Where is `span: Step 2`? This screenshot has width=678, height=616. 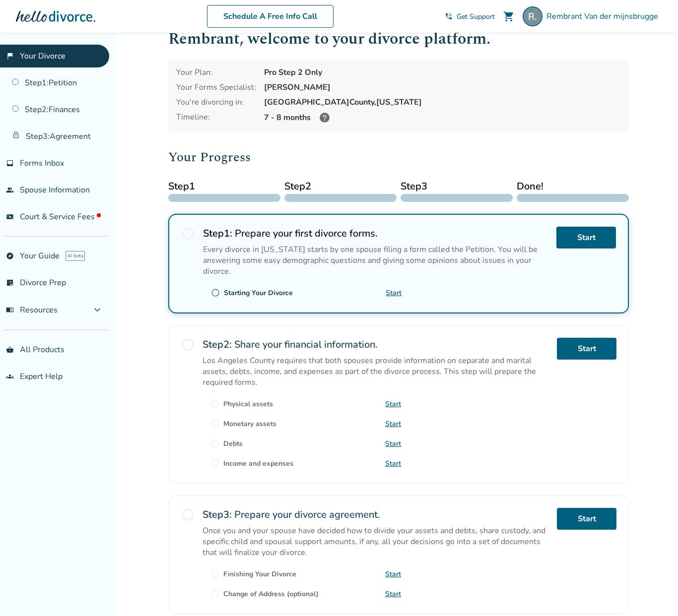 span: Step 2 is located at coordinates (341, 187).